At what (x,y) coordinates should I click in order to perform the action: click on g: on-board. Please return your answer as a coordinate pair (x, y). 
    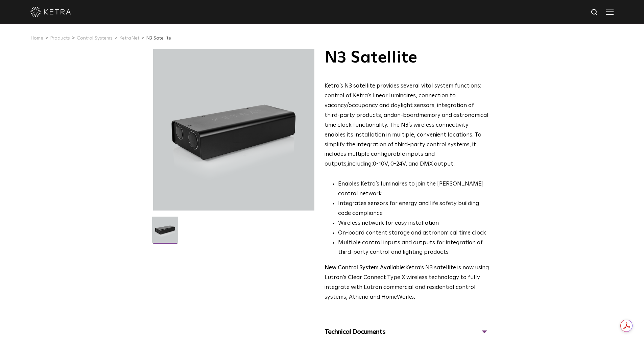
    Looking at the image, I should click on (406, 115).